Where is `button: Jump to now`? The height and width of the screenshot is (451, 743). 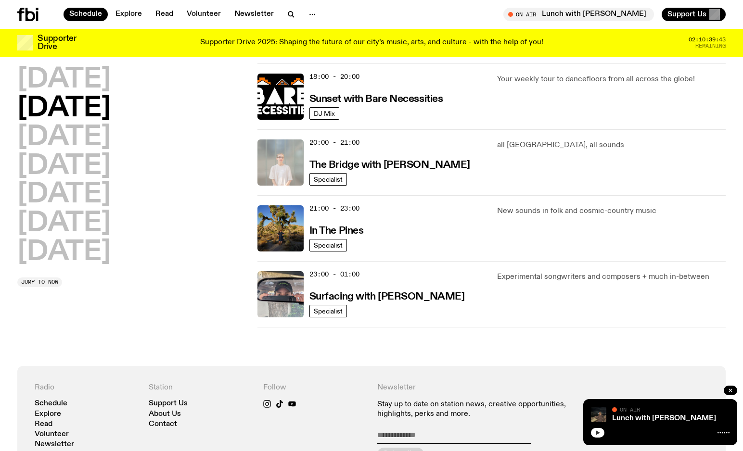 button: Jump to now is located at coordinates (39, 282).